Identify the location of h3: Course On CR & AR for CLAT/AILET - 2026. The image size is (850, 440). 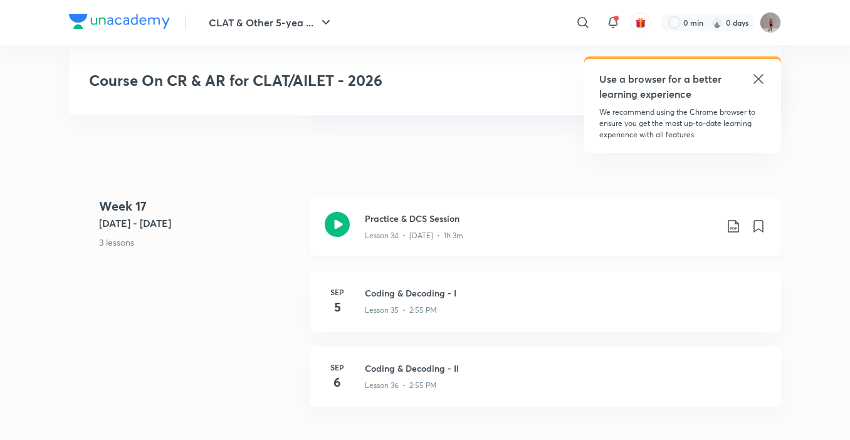
(334, 80).